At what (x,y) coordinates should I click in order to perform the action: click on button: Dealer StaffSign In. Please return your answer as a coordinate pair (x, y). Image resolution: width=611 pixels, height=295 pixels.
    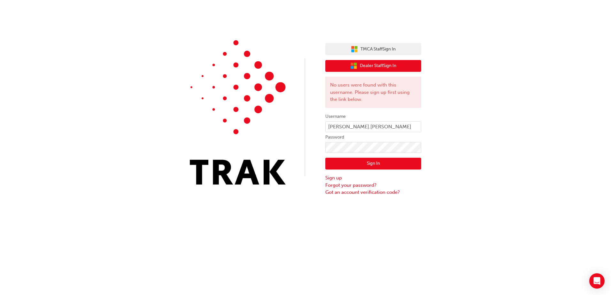
    Looking at the image, I should click on (373, 66).